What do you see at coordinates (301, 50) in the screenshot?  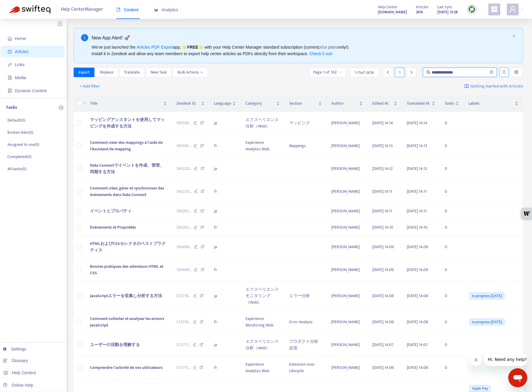 I see `div: We've just launched the app, ⭐ ⭐️ with your Help Center Manager standard subscription (current on...` at bounding box center [301, 50].